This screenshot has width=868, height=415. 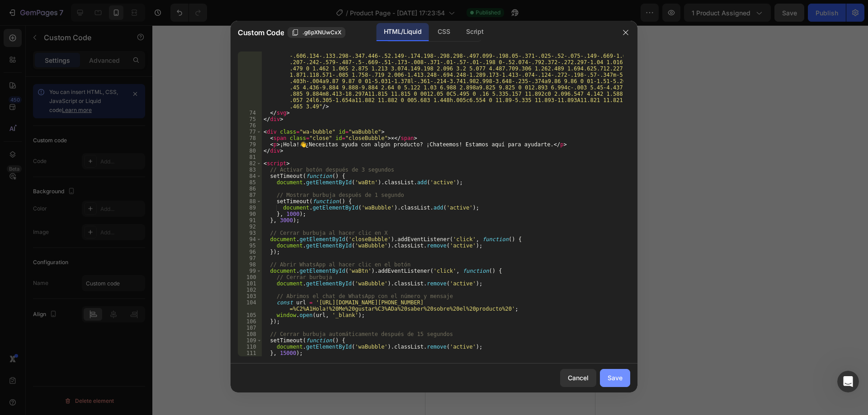 What do you see at coordinates (615, 378) in the screenshot?
I see `div: Save` at bounding box center [615, 378].